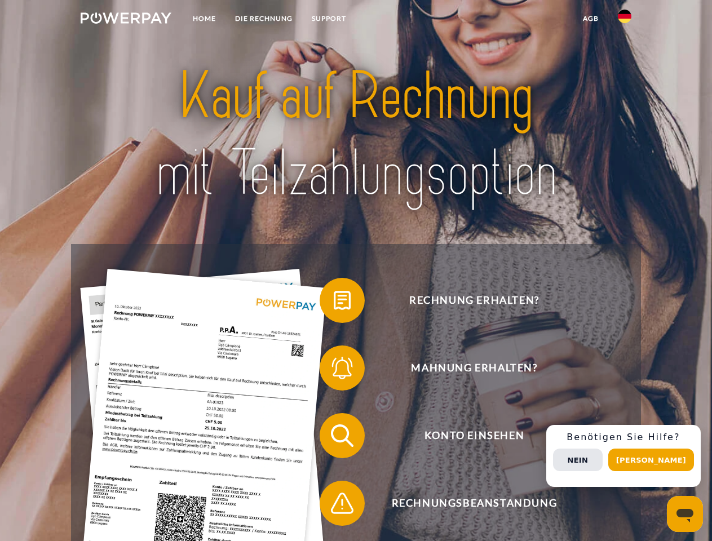 The image size is (712, 541). What do you see at coordinates (342, 503) in the screenshot?
I see `img: qb_warning.svg` at bounding box center [342, 503].